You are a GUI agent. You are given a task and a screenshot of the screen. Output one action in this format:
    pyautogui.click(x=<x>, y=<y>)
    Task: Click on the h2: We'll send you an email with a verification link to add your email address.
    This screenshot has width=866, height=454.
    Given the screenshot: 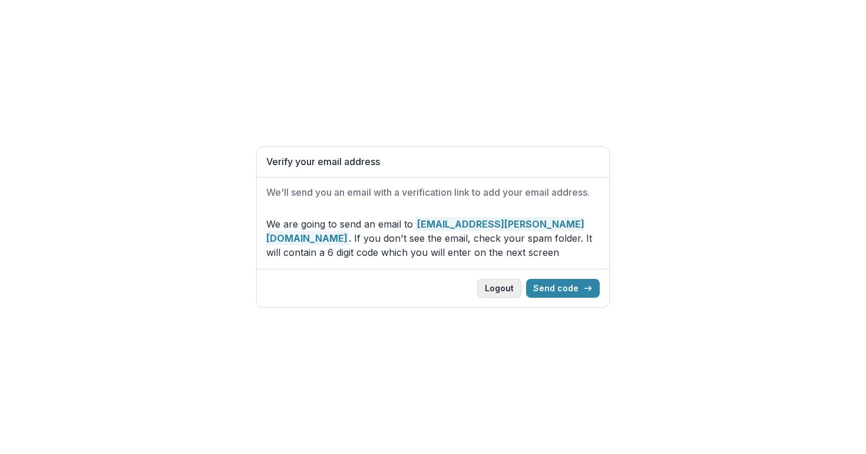 What is the action you would take?
    pyautogui.click(x=433, y=192)
    